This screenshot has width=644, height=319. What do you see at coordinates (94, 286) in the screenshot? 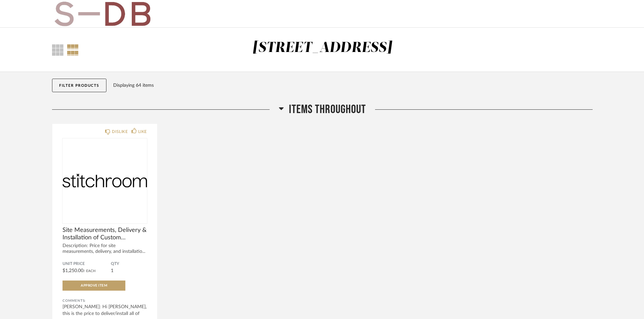
I see `span: Approve Item` at bounding box center [94, 286].